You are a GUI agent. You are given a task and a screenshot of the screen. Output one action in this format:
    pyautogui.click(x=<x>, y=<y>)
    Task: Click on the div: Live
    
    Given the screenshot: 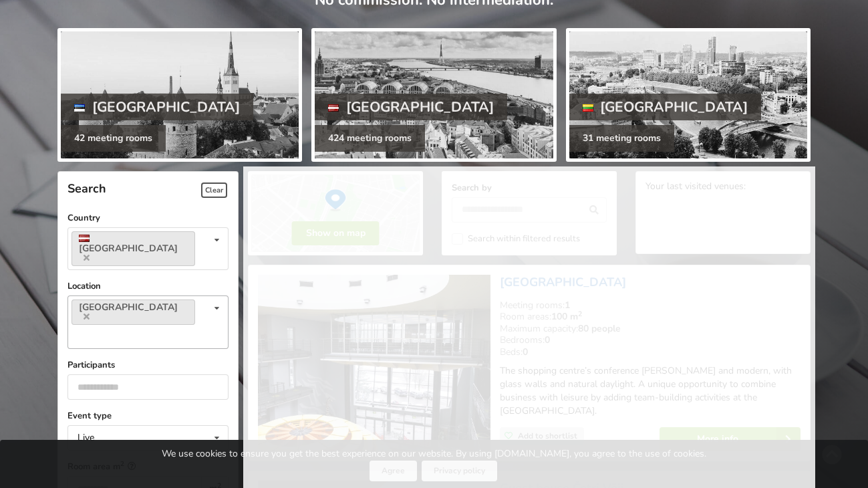 What is the action you would take?
    pyautogui.click(x=85, y=438)
    